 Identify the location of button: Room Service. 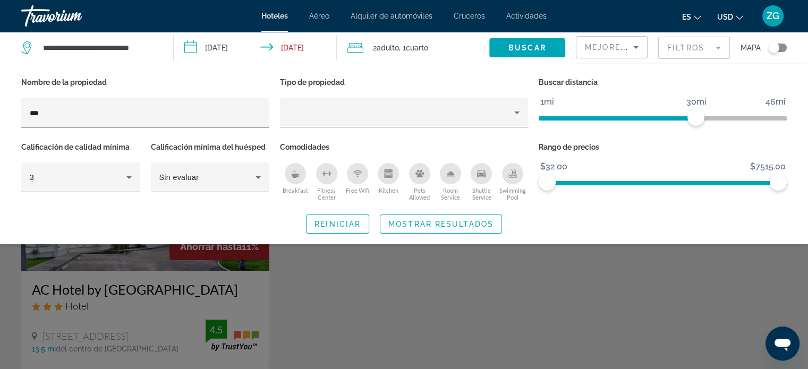
(450, 182).